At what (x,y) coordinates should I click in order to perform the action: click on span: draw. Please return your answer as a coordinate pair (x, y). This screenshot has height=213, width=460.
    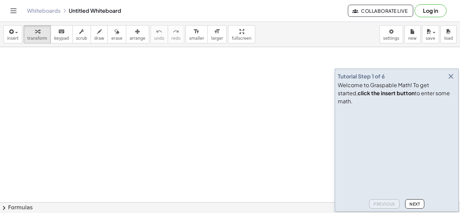
    Looking at the image, I should click on (99, 38).